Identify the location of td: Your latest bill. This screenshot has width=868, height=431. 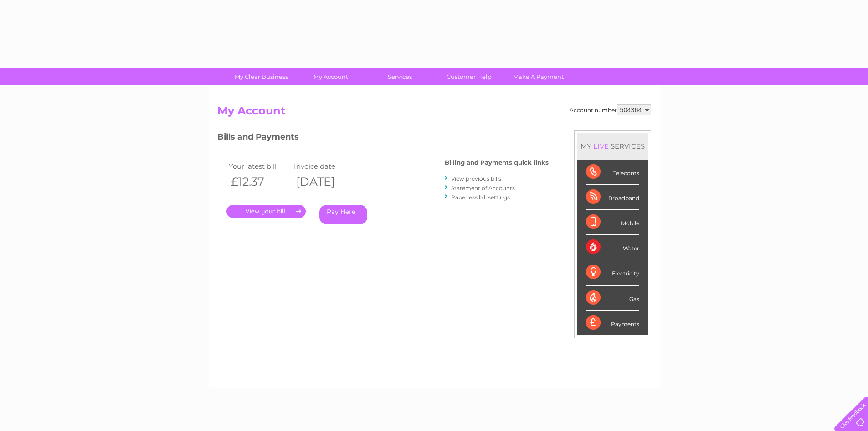
(259, 166).